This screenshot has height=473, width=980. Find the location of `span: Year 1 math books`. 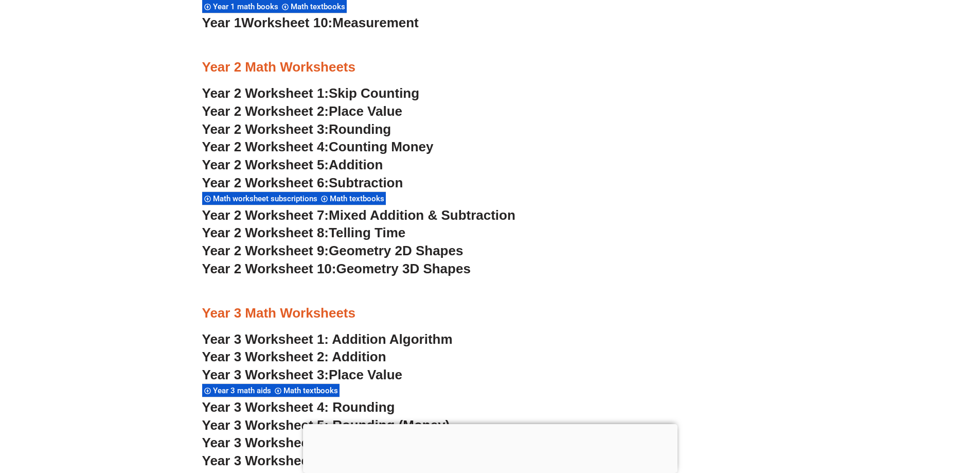

span: Year 1 math books is located at coordinates (247, 7).